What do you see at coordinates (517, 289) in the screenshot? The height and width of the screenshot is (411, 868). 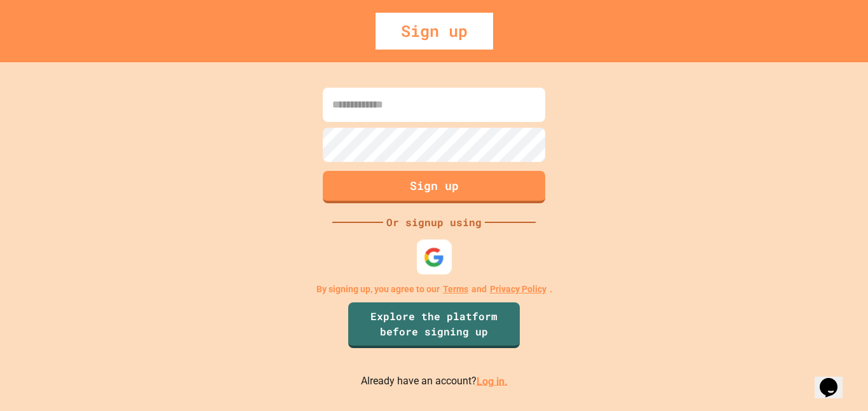 I see `a: Privacy Policy` at bounding box center [517, 289].